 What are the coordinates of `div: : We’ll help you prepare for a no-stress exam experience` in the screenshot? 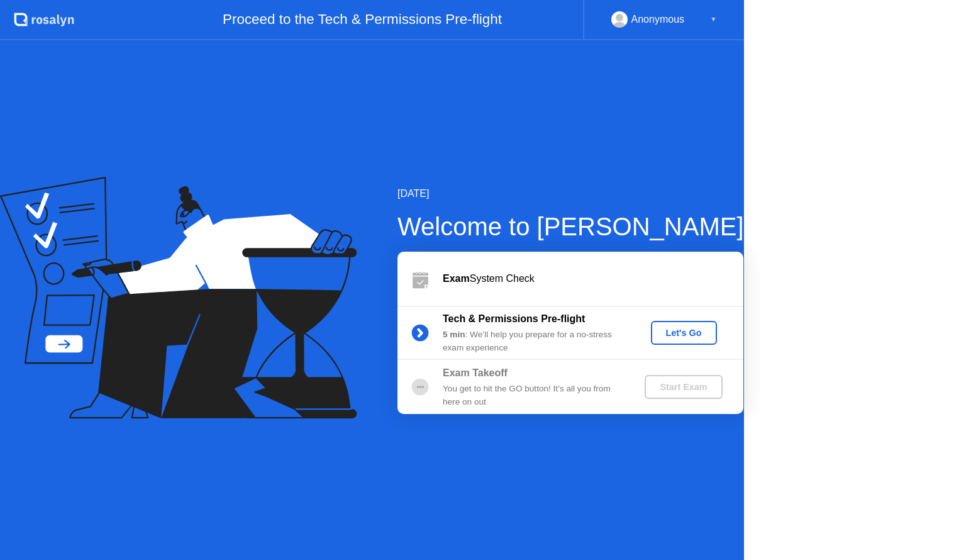 It's located at (533, 341).